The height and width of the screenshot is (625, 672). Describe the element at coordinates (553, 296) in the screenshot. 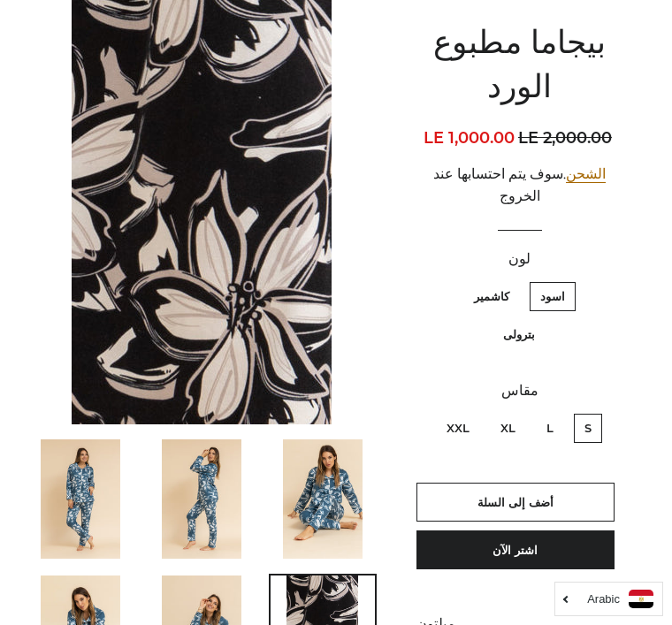

I see `label: اسود` at that location.